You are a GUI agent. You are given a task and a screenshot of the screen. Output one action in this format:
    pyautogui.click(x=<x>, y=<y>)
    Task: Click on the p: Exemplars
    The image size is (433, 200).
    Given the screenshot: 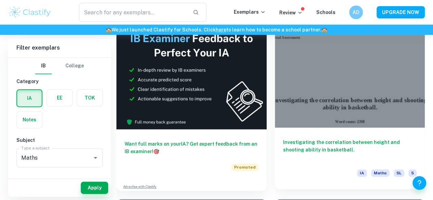 What is the action you would take?
    pyautogui.click(x=250, y=12)
    